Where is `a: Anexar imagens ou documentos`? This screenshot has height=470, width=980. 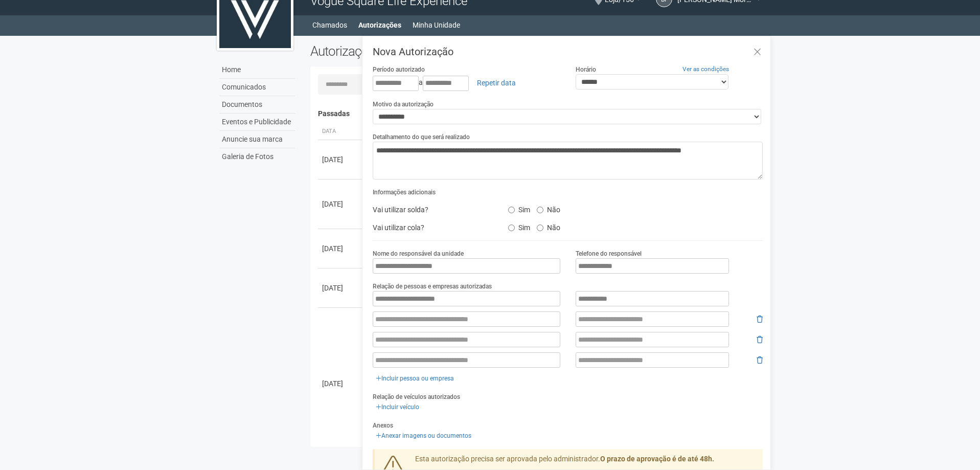 a: Anexar imagens ou documentos is located at coordinates (423, 436).